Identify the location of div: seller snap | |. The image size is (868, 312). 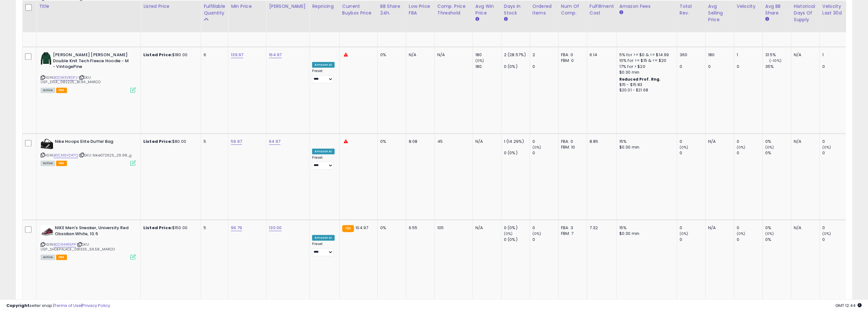
(58, 306).